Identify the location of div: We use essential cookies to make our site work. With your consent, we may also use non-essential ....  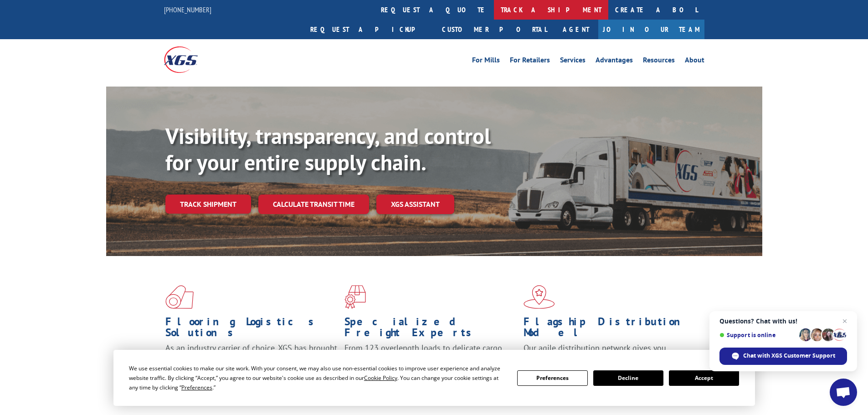
(317, 378).